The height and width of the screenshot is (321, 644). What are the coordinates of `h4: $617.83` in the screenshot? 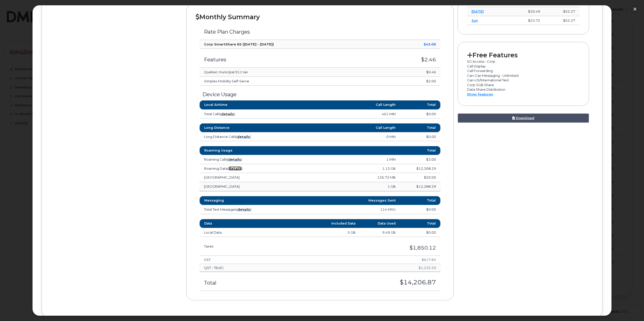 It's located at (383, 260).